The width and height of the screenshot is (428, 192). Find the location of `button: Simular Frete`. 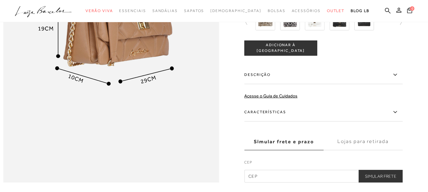

button: Simular Frete is located at coordinates (380, 176).